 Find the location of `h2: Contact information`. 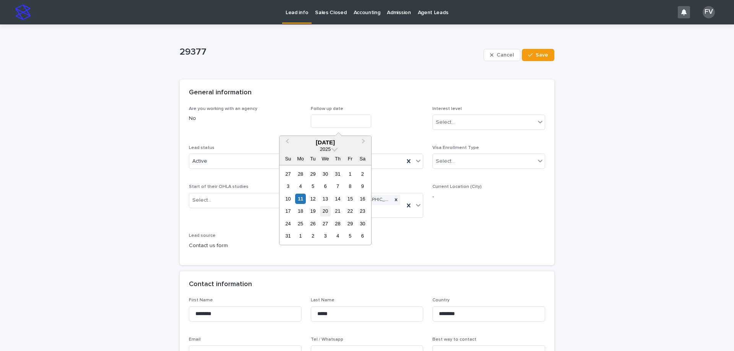

h2: Contact information is located at coordinates (220, 285).